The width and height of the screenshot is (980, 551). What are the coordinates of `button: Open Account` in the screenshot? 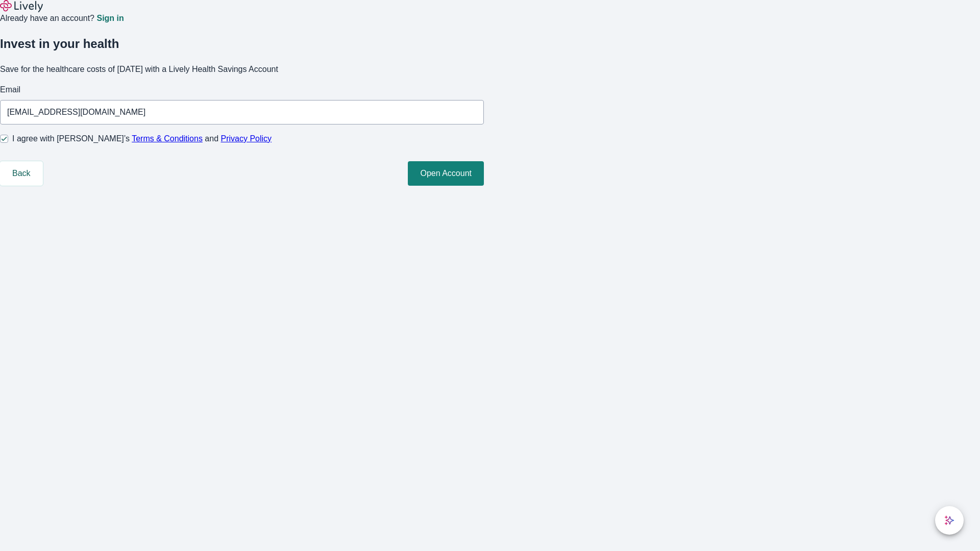 It's located at (446, 174).